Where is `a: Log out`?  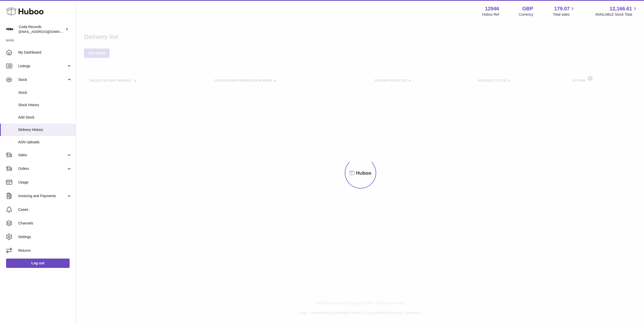
a: Log out is located at coordinates (38, 263).